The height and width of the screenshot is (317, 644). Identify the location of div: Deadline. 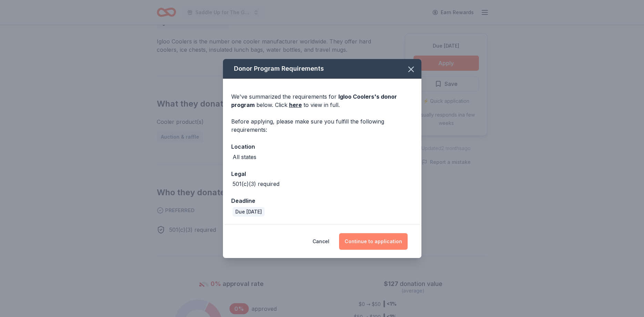
(322, 200).